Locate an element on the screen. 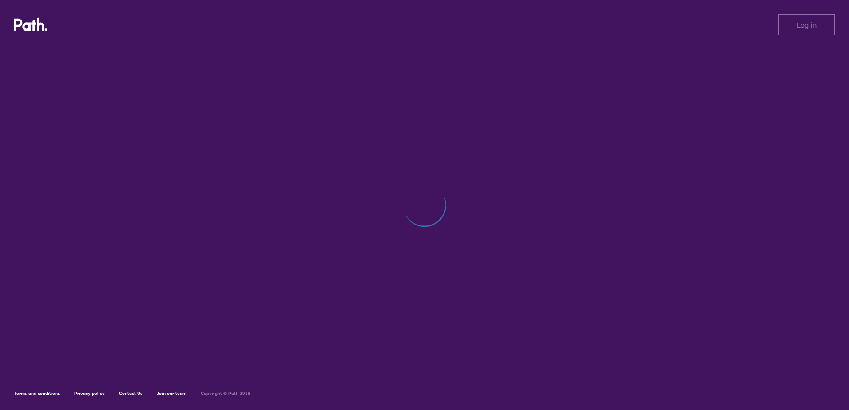  button: Log in is located at coordinates (806, 25).